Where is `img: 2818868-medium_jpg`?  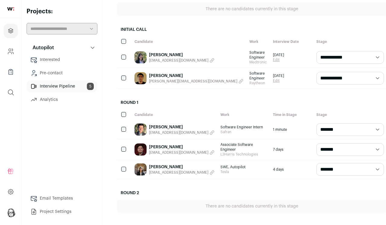 img: 2818868-medium_jpg is located at coordinates (11, 212).